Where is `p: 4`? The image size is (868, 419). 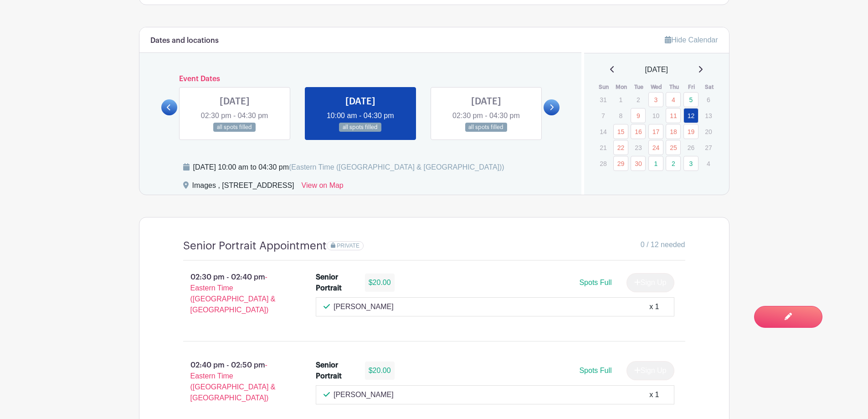 p: 4 is located at coordinates (708, 163).